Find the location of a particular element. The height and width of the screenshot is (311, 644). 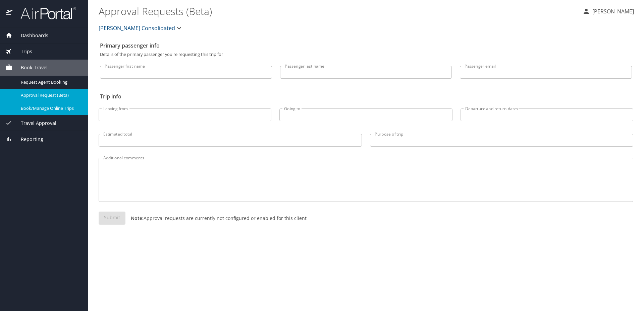

span: Reporting is located at coordinates (27, 139).